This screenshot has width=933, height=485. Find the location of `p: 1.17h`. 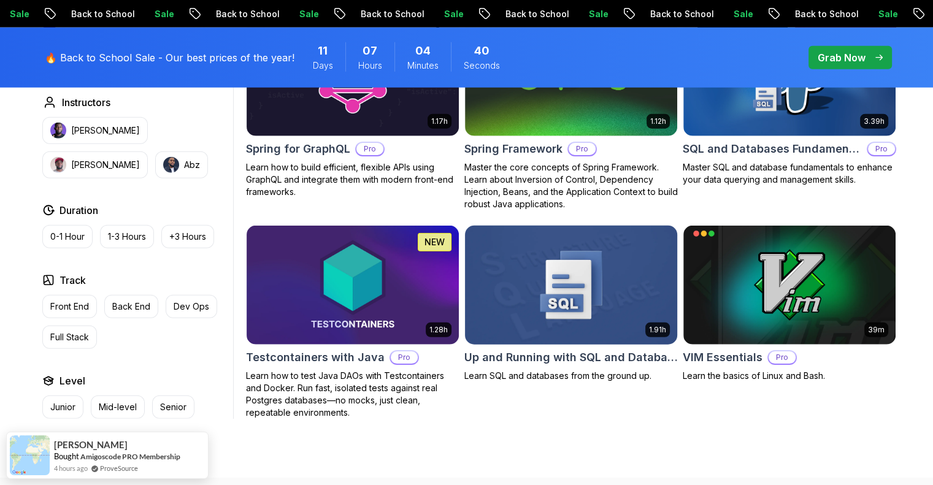

p: 1.17h is located at coordinates (439, 121).